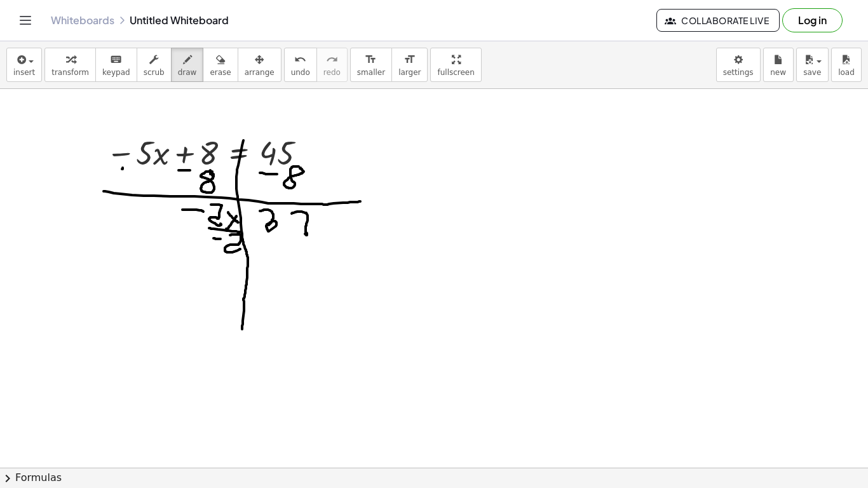 This screenshot has width=868, height=488. I want to click on span: larger, so click(410, 72).